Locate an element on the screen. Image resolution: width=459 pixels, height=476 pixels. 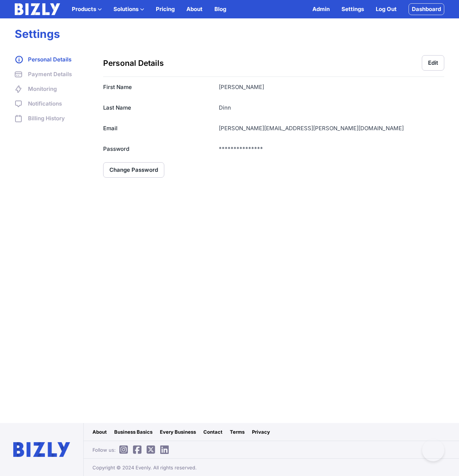
h1: Settings is located at coordinates (230, 34).